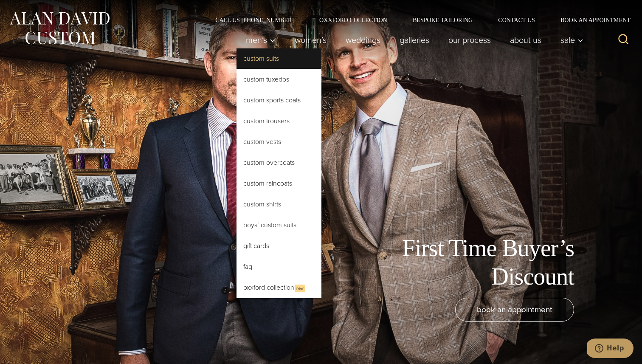 This screenshot has width=642, height=364. Describe the element at coordinates (570, 40) in the screenshot. I see `button: Sale sub menu toggle` at that location.